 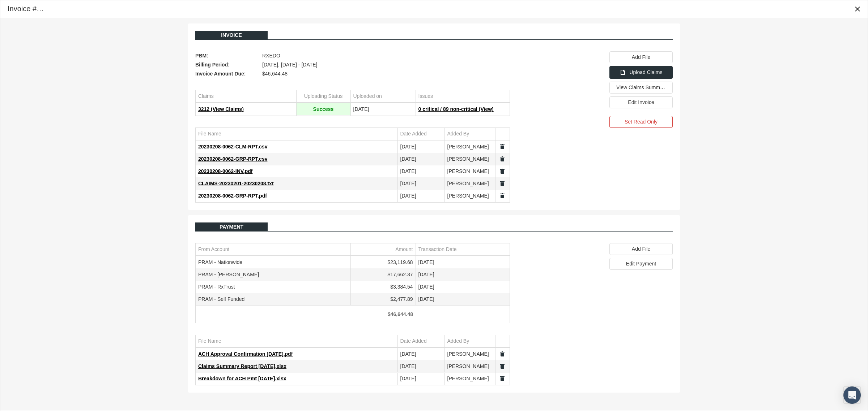 I want to click on td: PRAM - RxTrust, so click(x=273, y=287).